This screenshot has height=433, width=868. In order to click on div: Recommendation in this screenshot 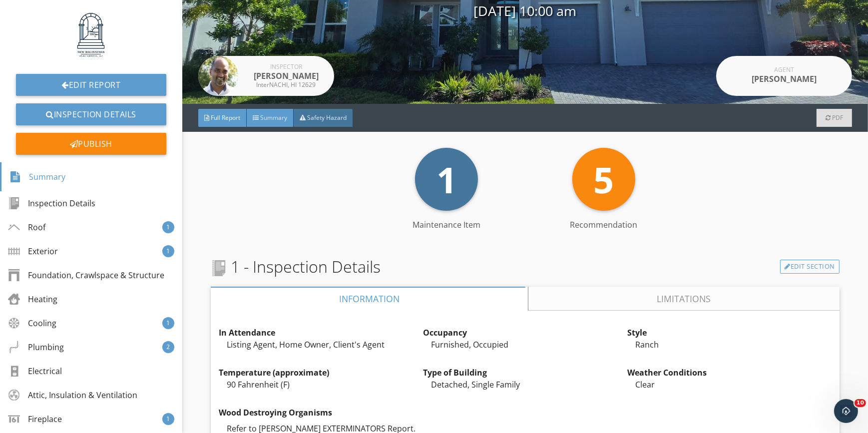, I will do `click(603, 225)`.